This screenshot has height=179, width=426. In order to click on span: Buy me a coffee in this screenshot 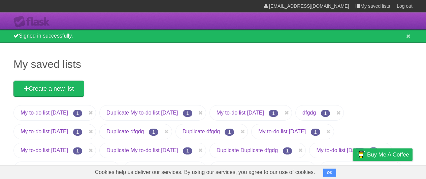, I will do `click(388, 155)`.